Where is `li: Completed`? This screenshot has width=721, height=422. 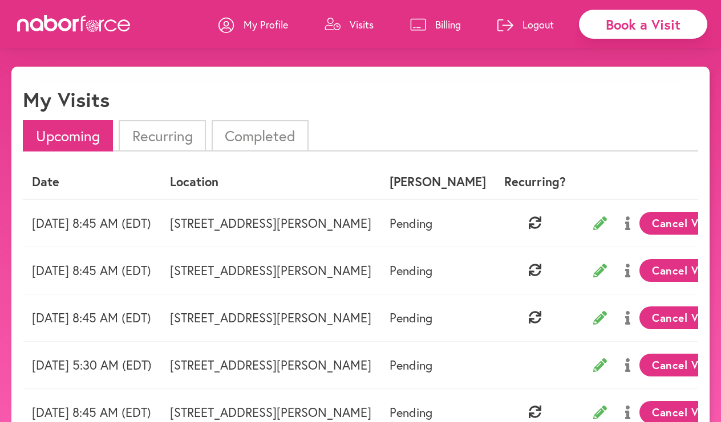
li: Completed is located at coordinates (260, 136).